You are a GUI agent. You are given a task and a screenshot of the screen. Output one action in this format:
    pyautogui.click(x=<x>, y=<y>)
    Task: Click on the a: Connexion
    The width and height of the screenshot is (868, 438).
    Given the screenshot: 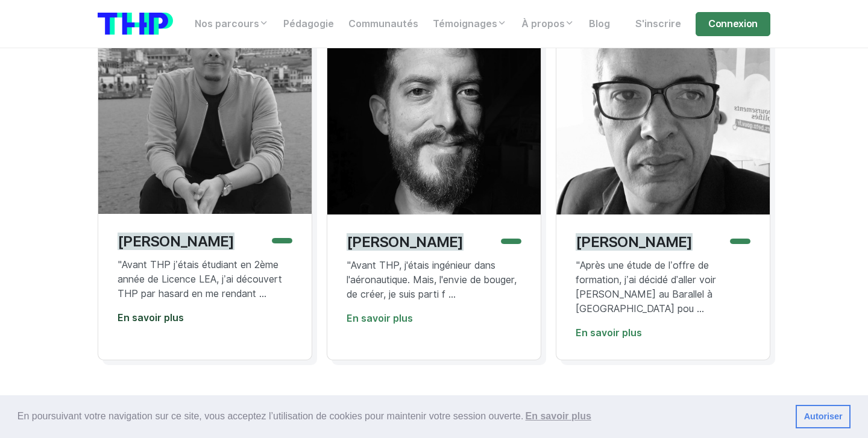 What is the action you would take?
    pyautogui.click(x=733, y=24)
    